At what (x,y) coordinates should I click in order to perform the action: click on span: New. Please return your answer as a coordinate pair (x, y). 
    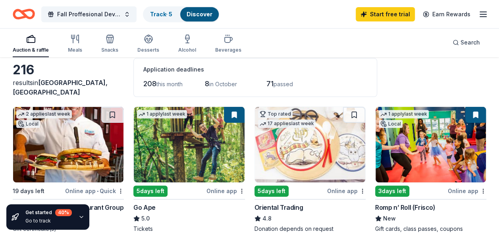
    Looking at the image, I should click on (389, 218).